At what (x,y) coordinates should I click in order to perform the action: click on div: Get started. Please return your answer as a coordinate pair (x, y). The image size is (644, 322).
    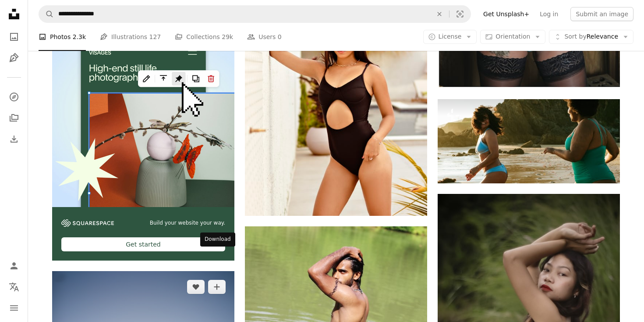
    Looking at the image, I should click on (143, 244).